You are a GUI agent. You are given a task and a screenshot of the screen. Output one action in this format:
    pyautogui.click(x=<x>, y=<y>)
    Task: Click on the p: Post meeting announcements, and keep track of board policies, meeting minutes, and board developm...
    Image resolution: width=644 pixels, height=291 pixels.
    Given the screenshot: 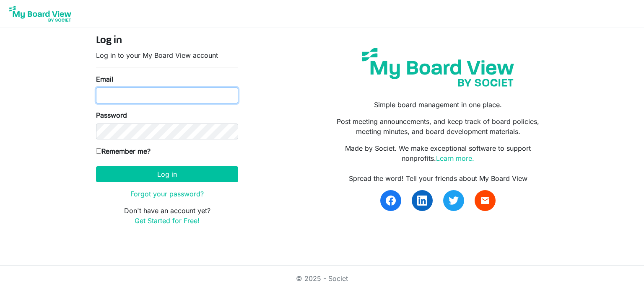 What is the action you would take?
    pyautogui.click(x=438, y=126)
    